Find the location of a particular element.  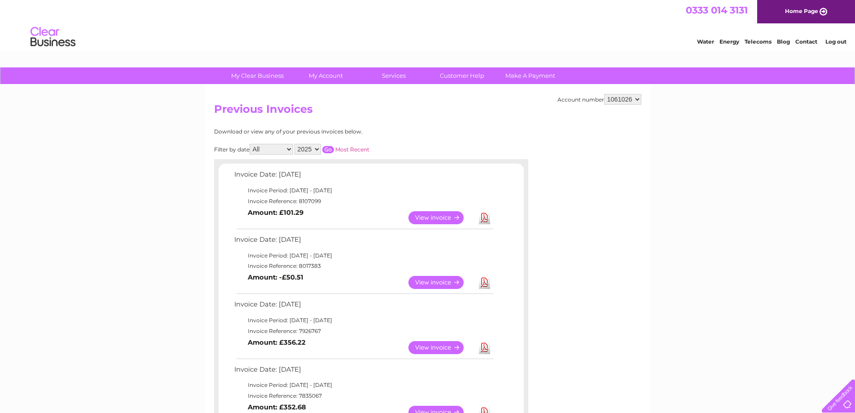

a: Telecoms is located at coordinates (758, 41).